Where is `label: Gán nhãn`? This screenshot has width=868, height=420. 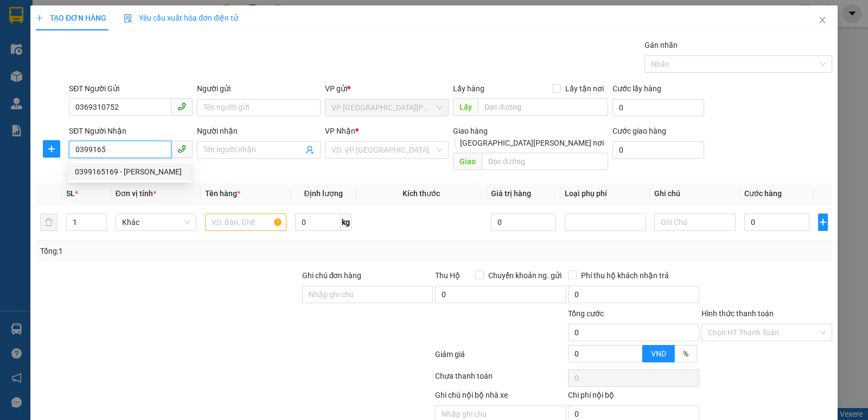
label: Gán nhãn is located at coordinates (661, 45).